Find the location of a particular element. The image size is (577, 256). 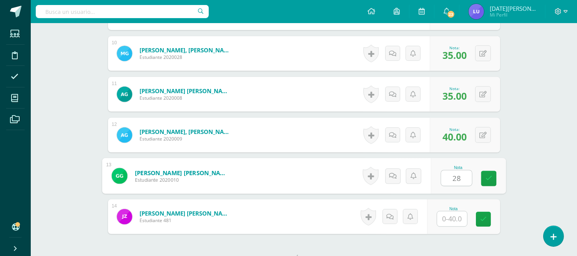

span: Estudiante 2020009 is located at coordinates (186, 138).